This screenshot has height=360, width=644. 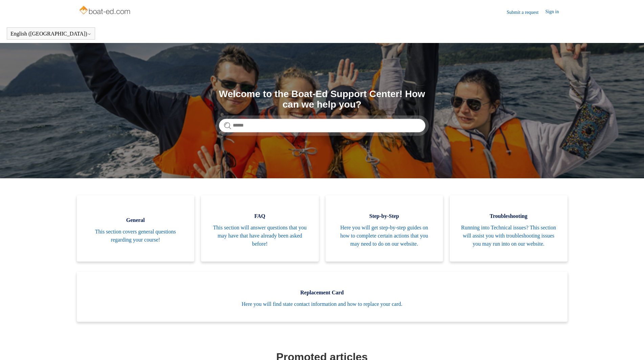 What do you see at coordinates (322, 100) in the screenshot?
I see `h1: Welcome to the Boat-Ed Support Center! How can we help you?` at bounding box center [322, 100].